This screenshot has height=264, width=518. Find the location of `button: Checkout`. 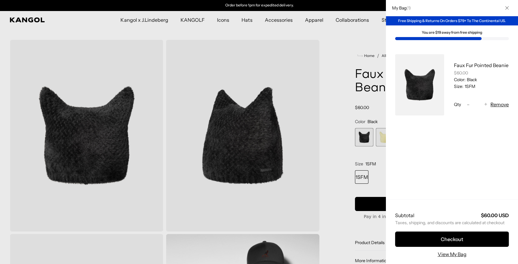

button: Checkout is located at coordinates (451, 239).